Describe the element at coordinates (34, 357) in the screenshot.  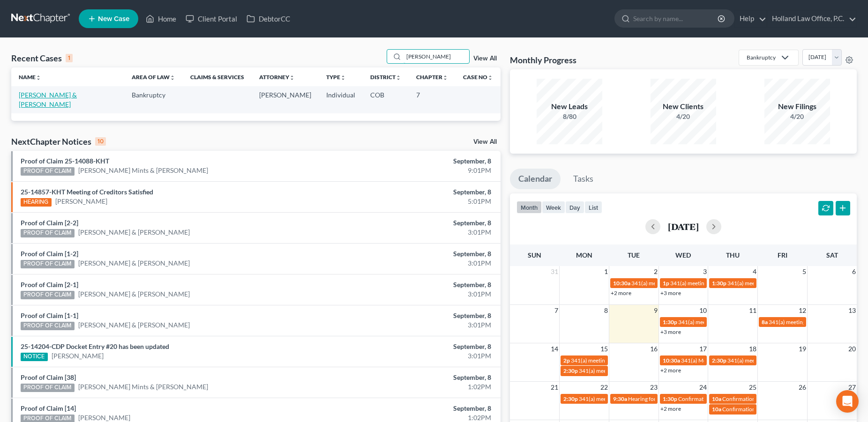
I see `div: NOTICE` at that location.